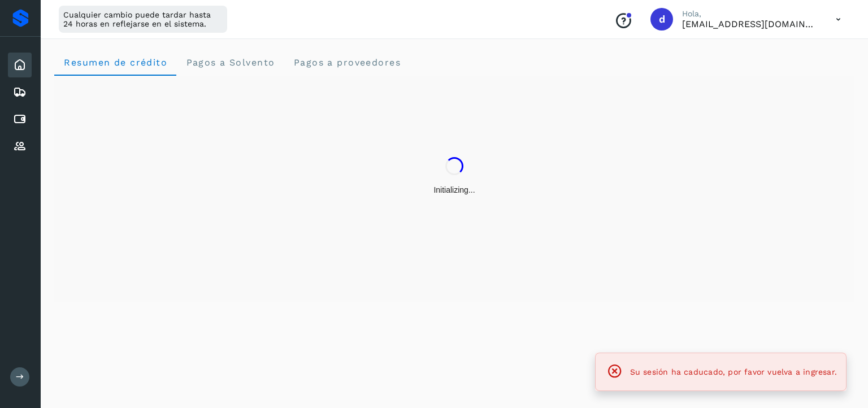 The height and width of the screenshot is (408, 868). What do you see at coordinates (143, 19) in the screenshot?
I see `div: Cualquier cambio puede tardar hasta 24 horas en reflejarse en el sistema.` at bounding box center [143, 19].